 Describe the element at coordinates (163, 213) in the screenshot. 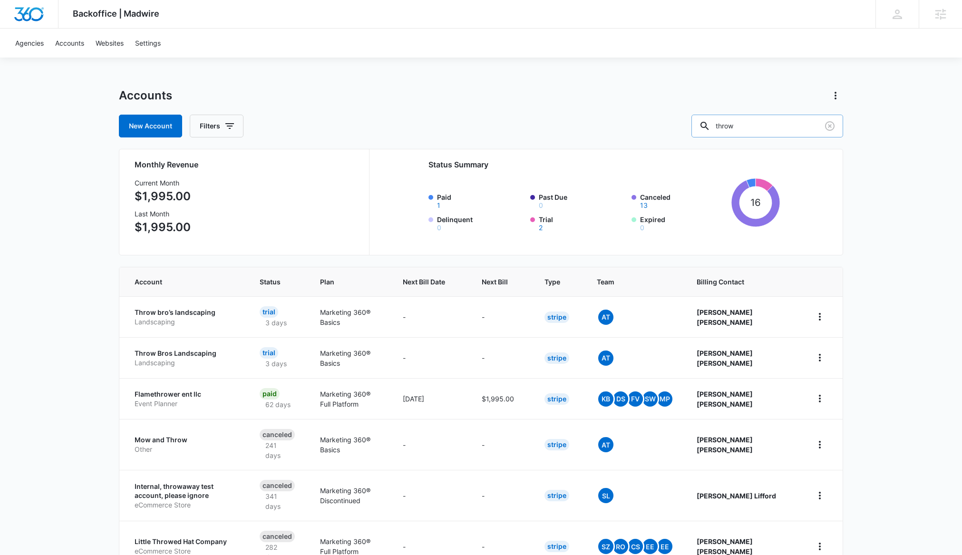

I see `h3: Last Month` at that location.